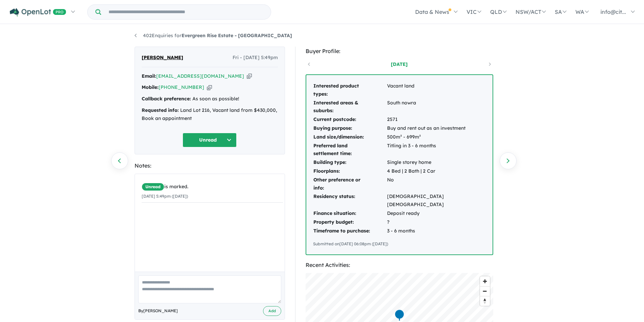 The image size is (644, 322). I want to click on div: As soon as possible!, so click(210, 99).